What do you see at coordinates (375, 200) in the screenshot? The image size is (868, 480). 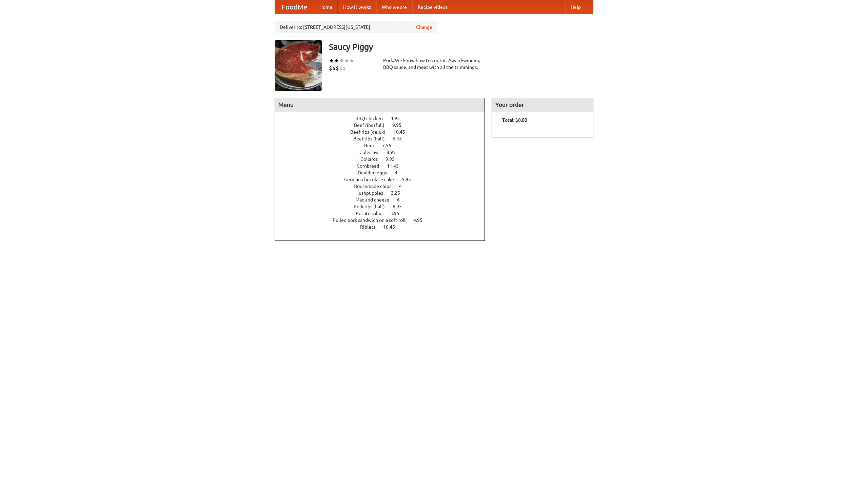 I see `span: Mac and cheese` at bounding box center [375, 200].